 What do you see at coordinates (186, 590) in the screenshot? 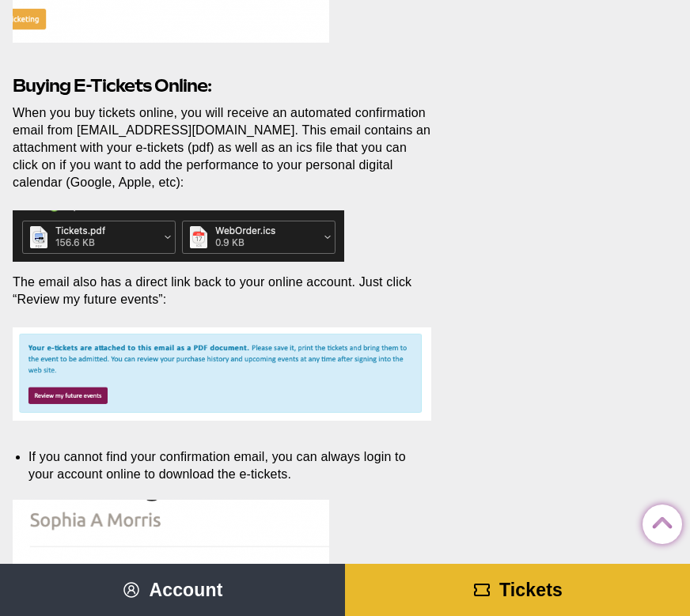
I see `span: Account` at bounding box center [186, 590].